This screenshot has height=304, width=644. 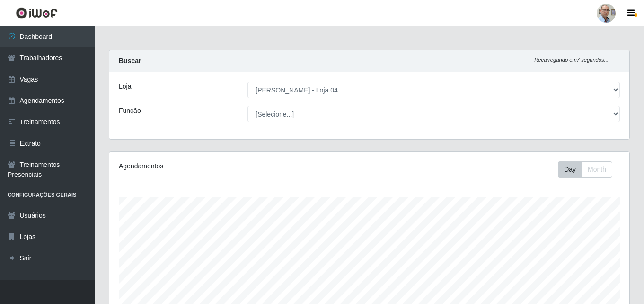 I want to click on label: Função, so click(x=130, y=110).